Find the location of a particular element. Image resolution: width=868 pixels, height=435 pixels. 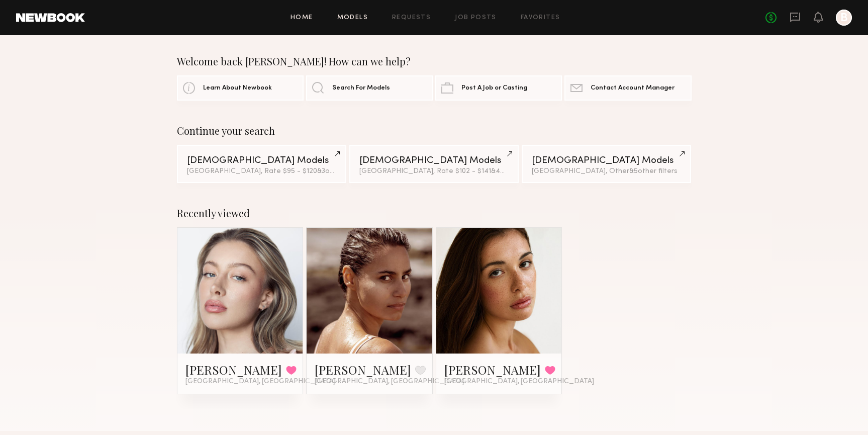

span: Learn About Newbook is located at coordinates (237, 88).